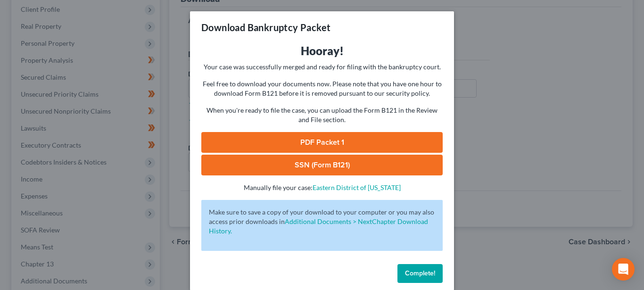 This screenshot has height=290, width=644. I want to click on div: Open Intercom Messenger, so click(623, 269).